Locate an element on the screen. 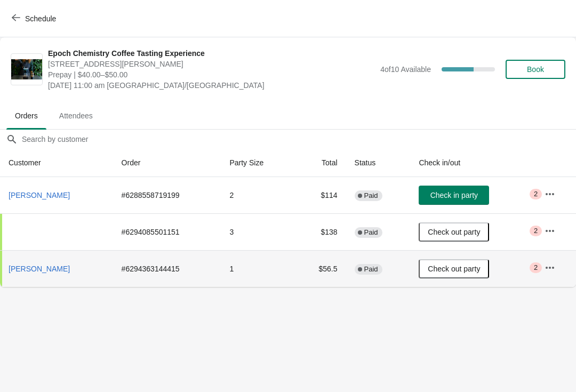 The height and width of the screenshot is (392, 576). span: Orders is located at coordinates (26, 116).